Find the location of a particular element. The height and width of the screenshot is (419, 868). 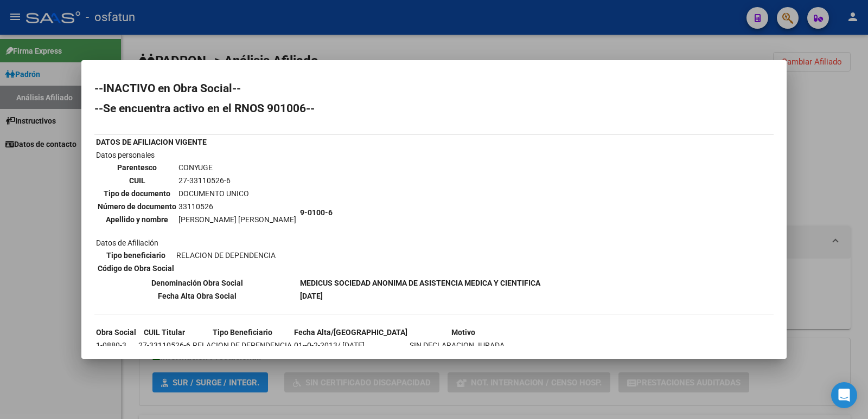

th: Tipo de documento is located at coordinates (136, 193).